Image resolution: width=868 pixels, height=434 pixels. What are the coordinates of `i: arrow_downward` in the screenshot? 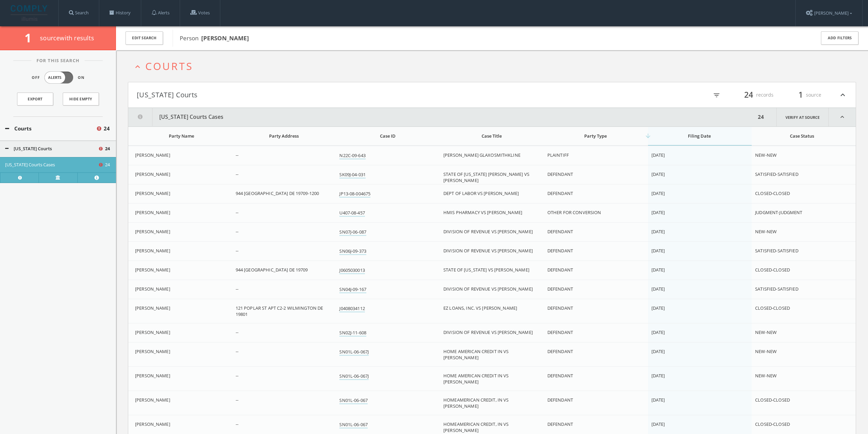 It's located at (648, 136).